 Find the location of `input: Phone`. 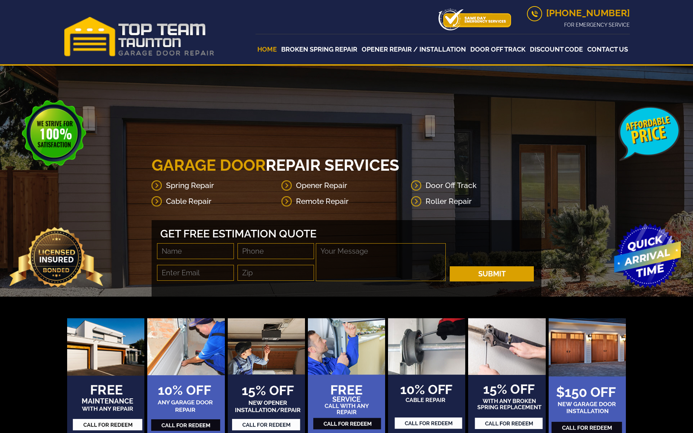

input: Phone is located at coordinates (276, 251).